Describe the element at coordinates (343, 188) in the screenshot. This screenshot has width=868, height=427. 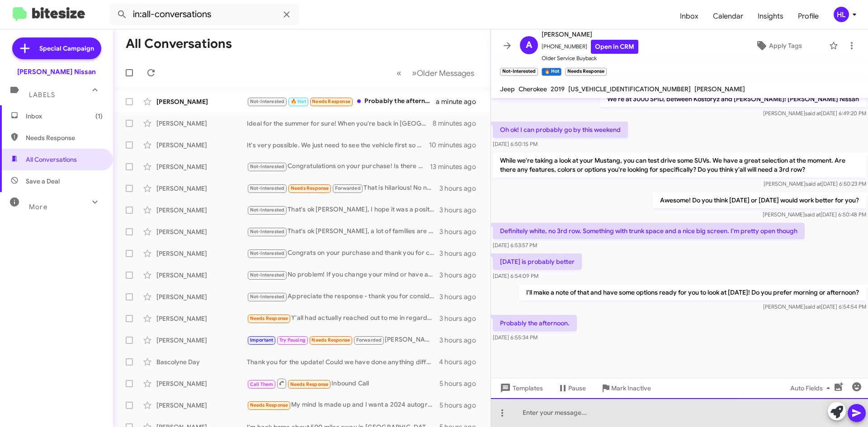
I see `div: That is hilarious! No need it was just somebody trying to be funny. I took it as that as well. Th...` at that location.